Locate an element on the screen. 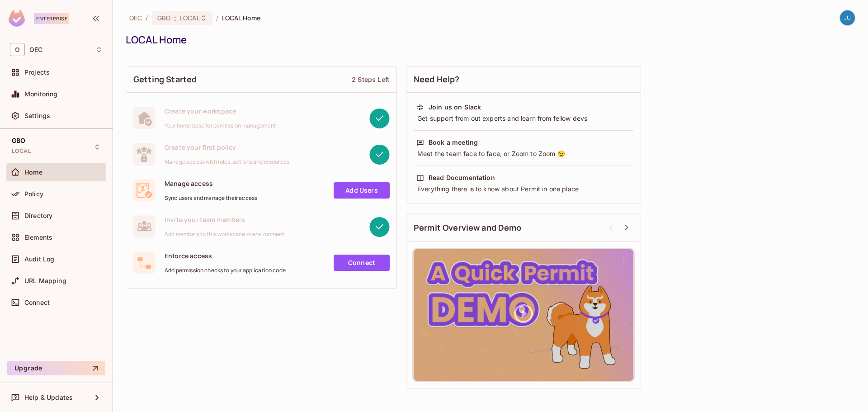 Image resolution: width=868 pixels, height=412 pixels. span: the active workspace is located at coordinates (136, 18).